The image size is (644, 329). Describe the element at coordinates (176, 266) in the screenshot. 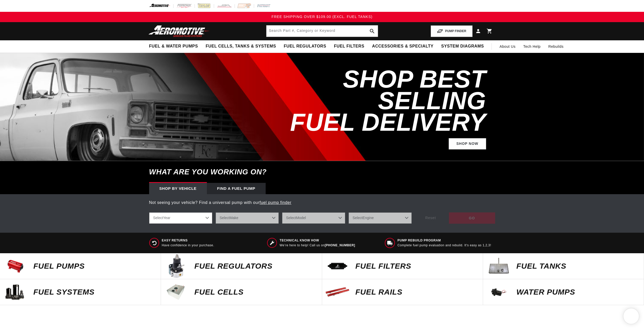

I see `img: FUEL REGULATORS` at that location.